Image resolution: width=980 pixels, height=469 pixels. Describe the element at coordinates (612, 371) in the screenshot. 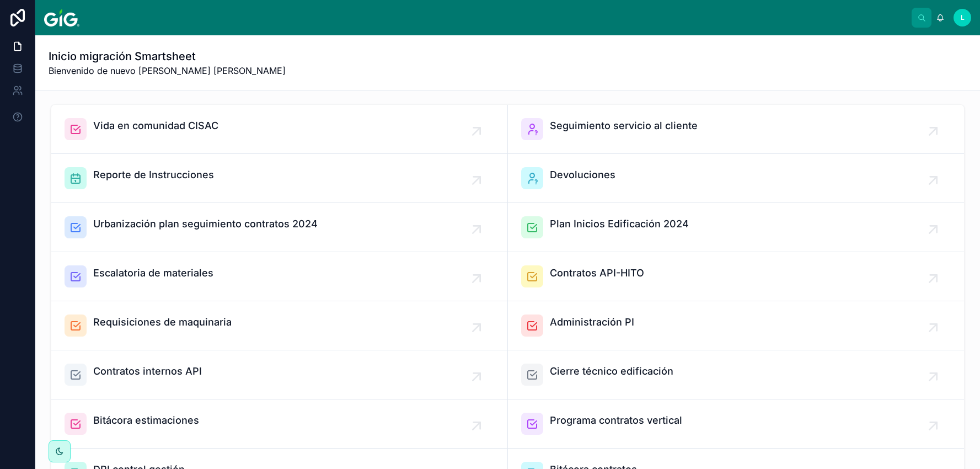

I see `span: Cierre técnico edificación` at that location.